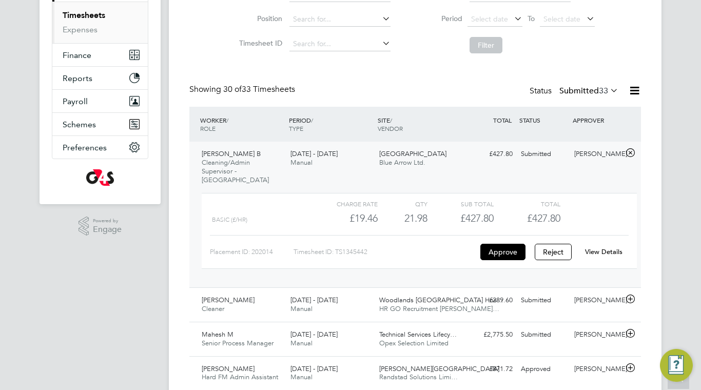 This screenshot has width=701, height=390. I want to click on label: Position, so click(259, 18).